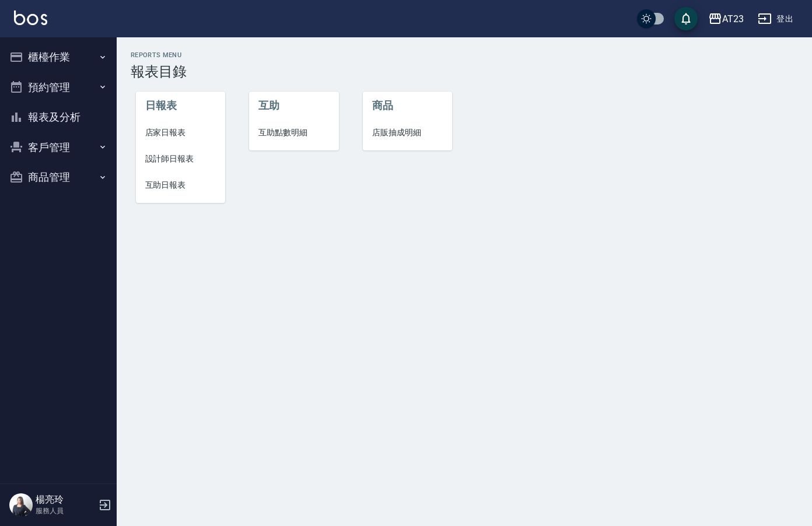 The width and height of the screenshot is (812, 526). I want to click on a: 互助日報表, so click(181, 185).